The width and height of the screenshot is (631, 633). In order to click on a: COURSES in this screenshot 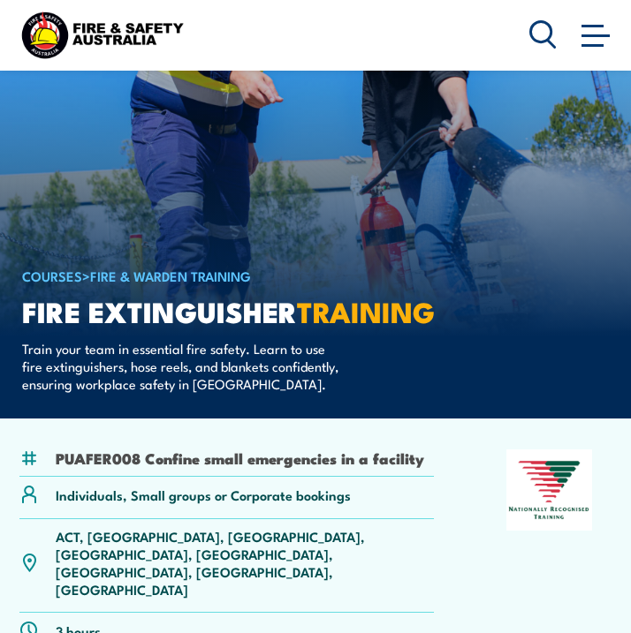, I will do `click(52, 276)`.